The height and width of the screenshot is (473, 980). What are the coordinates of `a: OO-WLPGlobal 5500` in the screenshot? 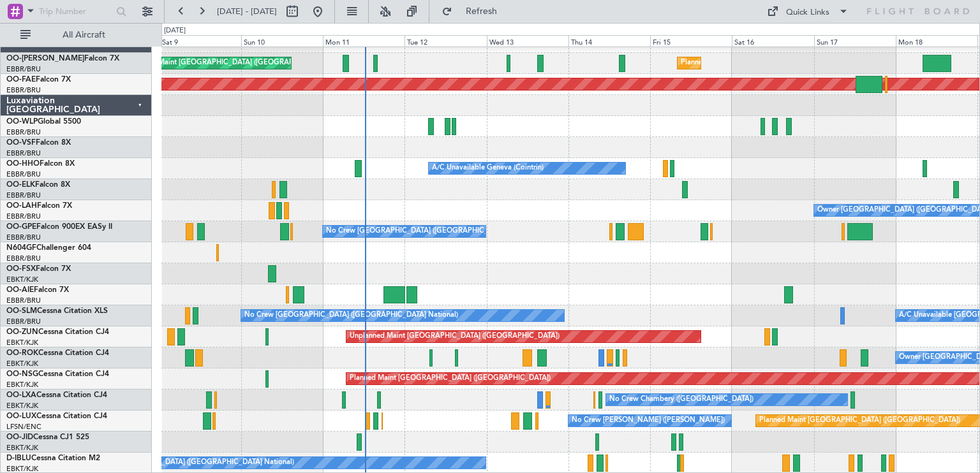 It's located at (43, 121).